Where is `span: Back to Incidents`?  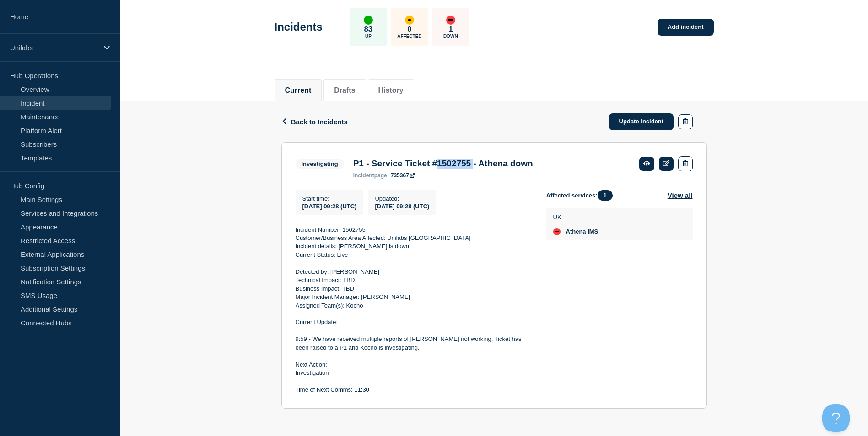 span: Back to Incidents is located at coordinates (319, 122).